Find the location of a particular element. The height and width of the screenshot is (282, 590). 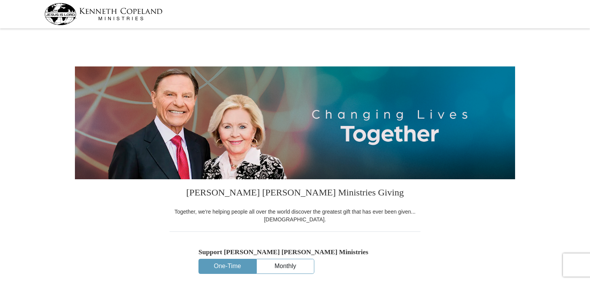

button: Monthly is located at coordinates (285, 266).